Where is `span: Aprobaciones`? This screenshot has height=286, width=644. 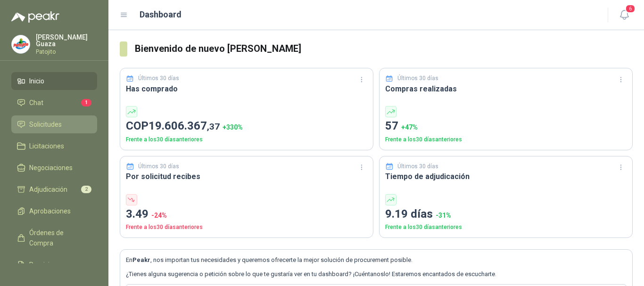 span: Aprobaciones is located at coordinates (50, 211).